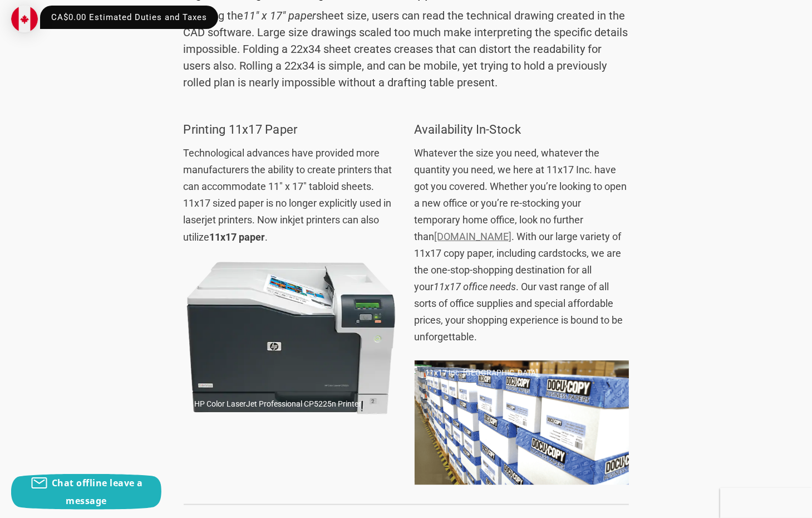  Describe the element at coordinates (521, 244) in the screenshot. I see `span: Whatever the size you need, whatever the quantity you need, we here at 11x17 Inc. have got you co...` at that location.